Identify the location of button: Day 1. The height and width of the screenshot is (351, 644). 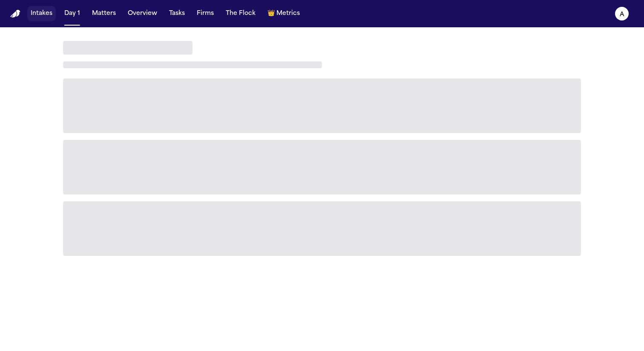
(72, 14).